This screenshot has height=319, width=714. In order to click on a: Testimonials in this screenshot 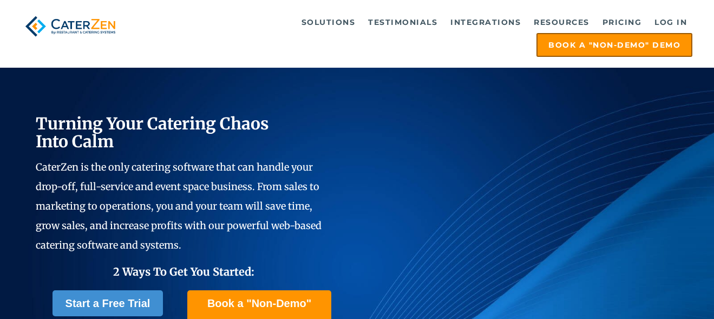, I will do `click(403, 22)`.